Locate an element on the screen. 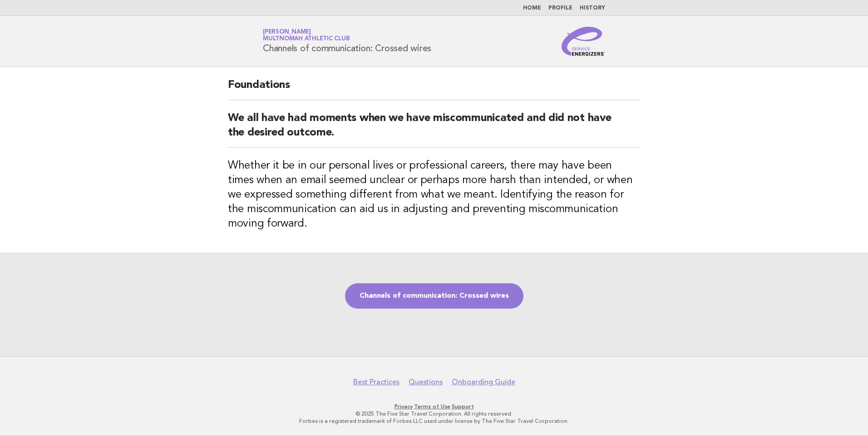 Image resolution: width=868 pixels, height=436 pixels. a: Privacy is located at coordinates (404, 407).